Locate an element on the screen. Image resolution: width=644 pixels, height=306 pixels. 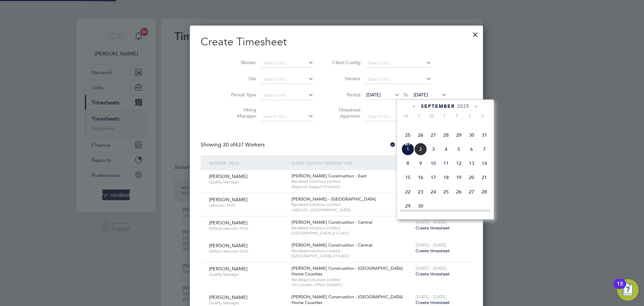
span: 16 is located at coordinates (421, 178).